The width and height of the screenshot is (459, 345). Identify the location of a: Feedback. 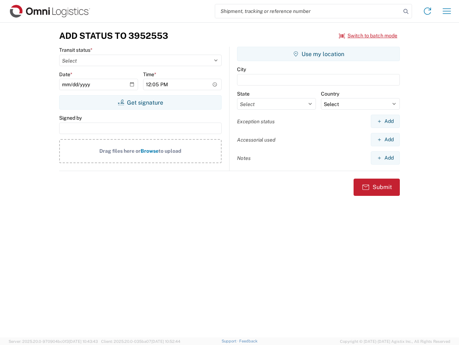
(248, 341).